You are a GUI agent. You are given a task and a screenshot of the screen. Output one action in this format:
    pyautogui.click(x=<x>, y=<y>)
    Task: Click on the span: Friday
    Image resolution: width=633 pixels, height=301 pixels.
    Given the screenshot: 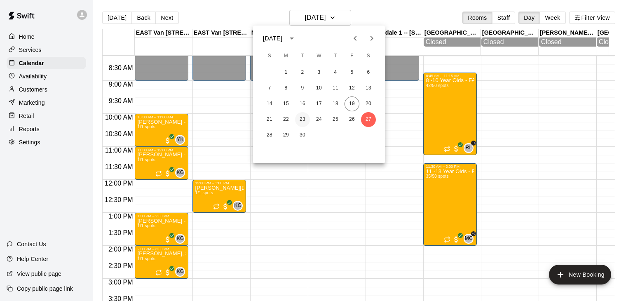 What is the action you would take?
    pyautogui.click(x=352, y=56)
    